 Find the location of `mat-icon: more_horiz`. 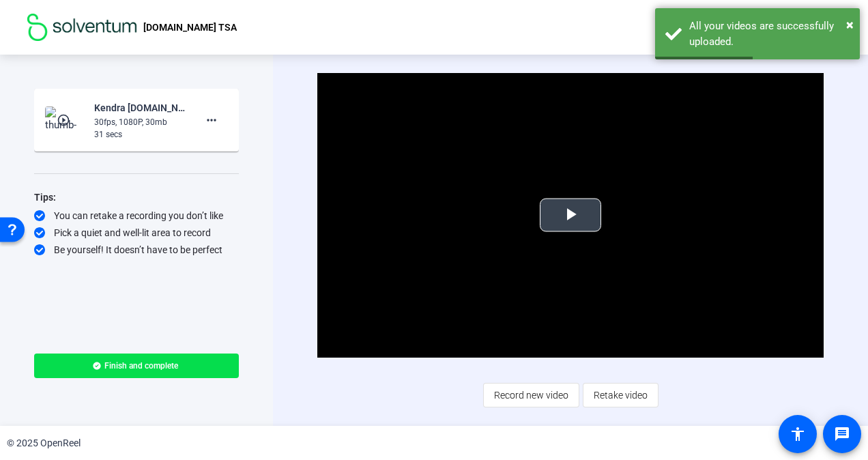

mat-icon: more_horiz is located at coordinates (212, 120).